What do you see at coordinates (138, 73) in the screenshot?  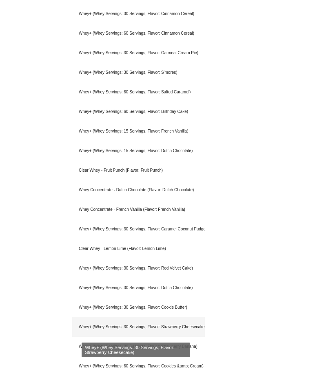 I see `div: Whey+ (Whey Servings: 30 Servings, Flavor: S'mores)` at bounding box center [138, 73].